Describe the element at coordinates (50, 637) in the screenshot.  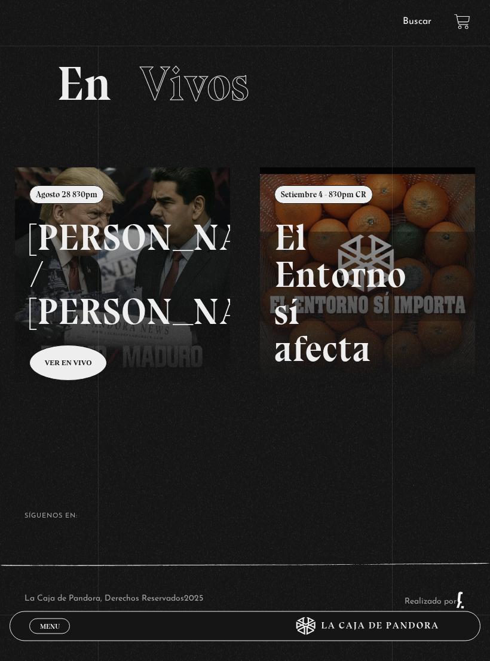
I see `span: Cerrar` at that location.